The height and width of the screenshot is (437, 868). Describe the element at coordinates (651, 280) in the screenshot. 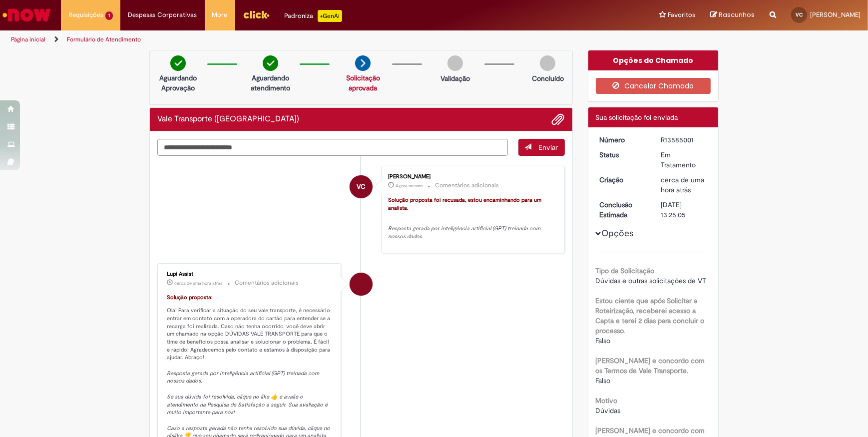

I see `span: Dúvidas e outras solicitações de VT` at that location.